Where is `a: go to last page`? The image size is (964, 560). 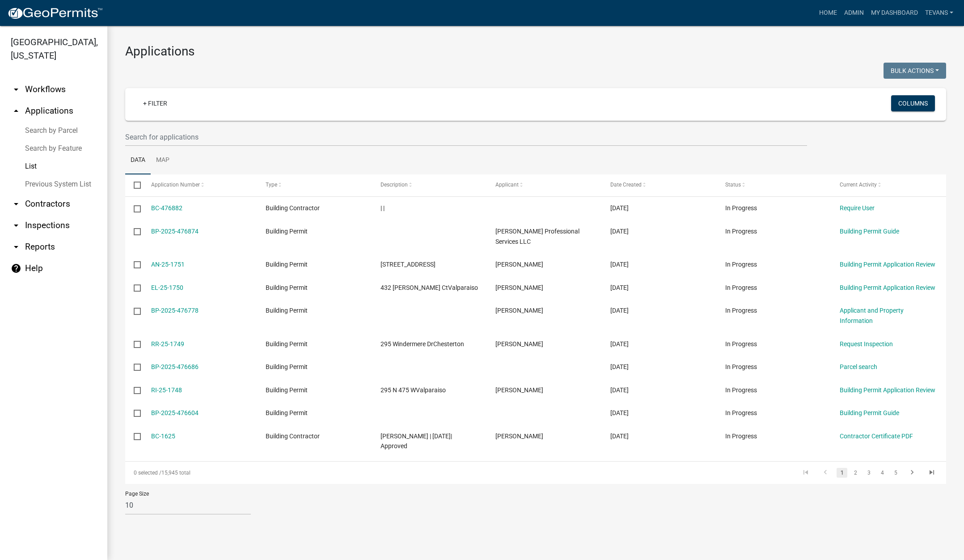 a: go to last page is located at coordinates (932, 472).